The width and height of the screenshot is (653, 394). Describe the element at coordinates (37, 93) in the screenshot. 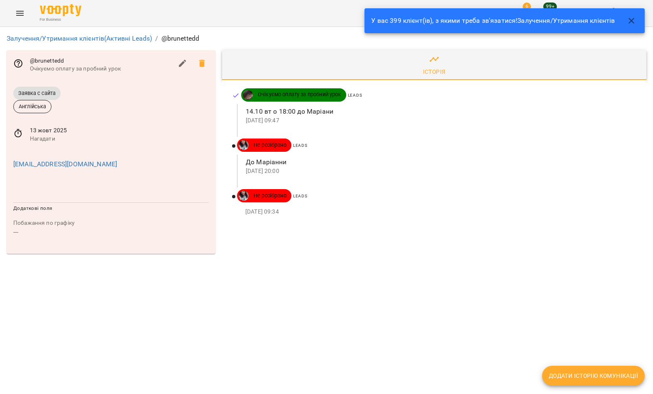

I see `span: Заявка с сайта` at that location.